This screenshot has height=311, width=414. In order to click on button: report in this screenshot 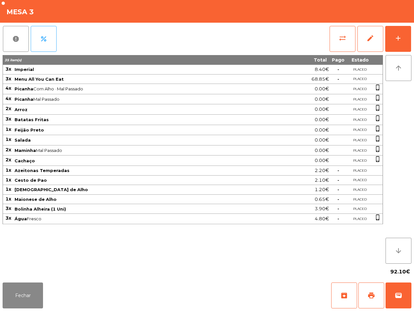, I will do `click(16, 39)`.